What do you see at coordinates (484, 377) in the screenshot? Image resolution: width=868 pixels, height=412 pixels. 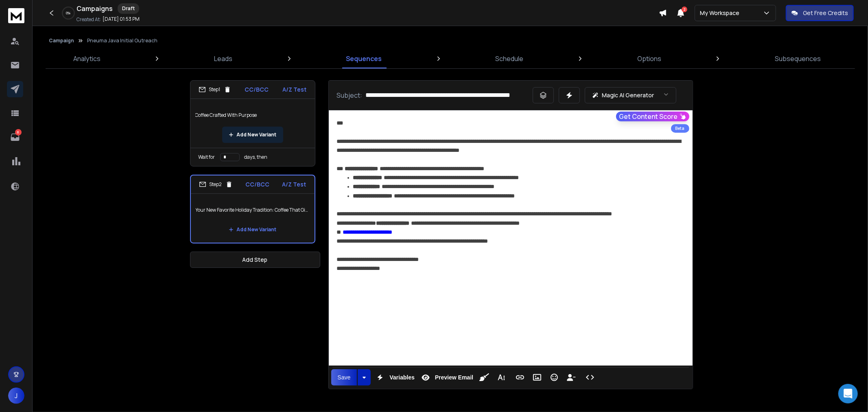 I see `button: Clean HTML` at bounding box center [484, 377].